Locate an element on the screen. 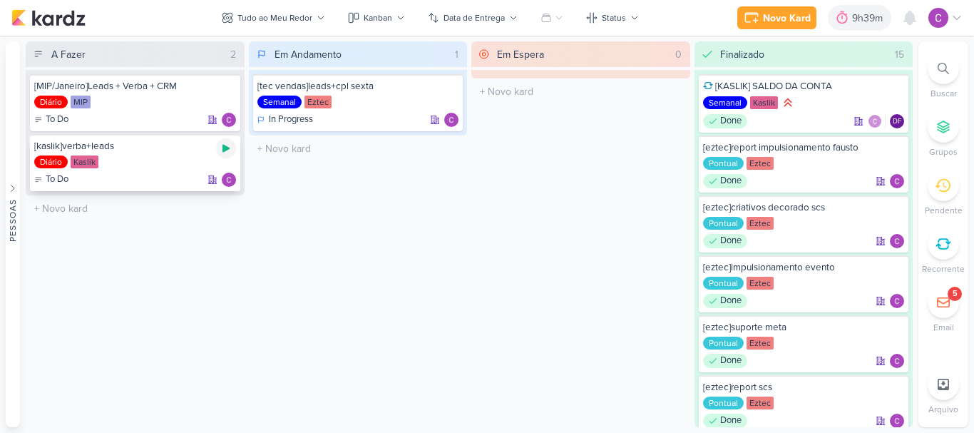 The image size is (974, 433). p: Buscar is located at coordinates (944, 93).